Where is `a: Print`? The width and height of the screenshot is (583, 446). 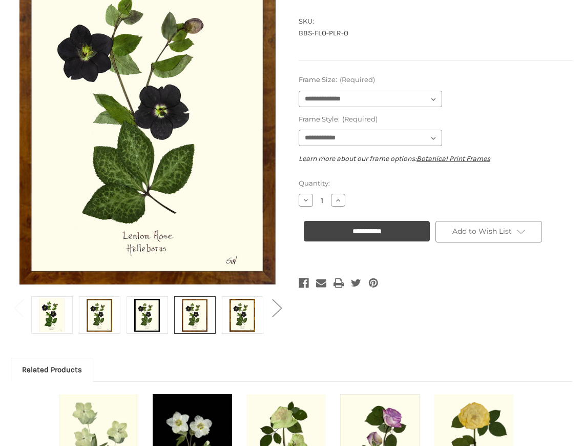
a: Print is located at coordinates (339, 283).